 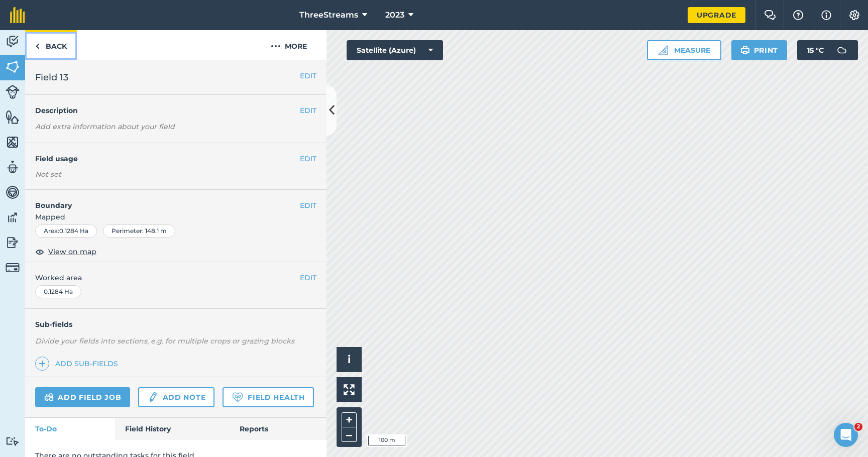 What do you see at coordinates (394, 15) in the screenshot?
I see `span: 2023` at bounding box center [394, 15].